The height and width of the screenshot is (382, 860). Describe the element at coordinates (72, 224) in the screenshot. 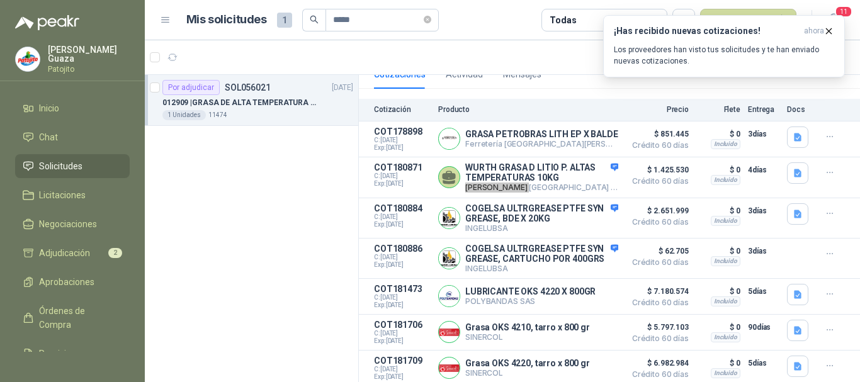

I see `a: Negociaciones` at that location.